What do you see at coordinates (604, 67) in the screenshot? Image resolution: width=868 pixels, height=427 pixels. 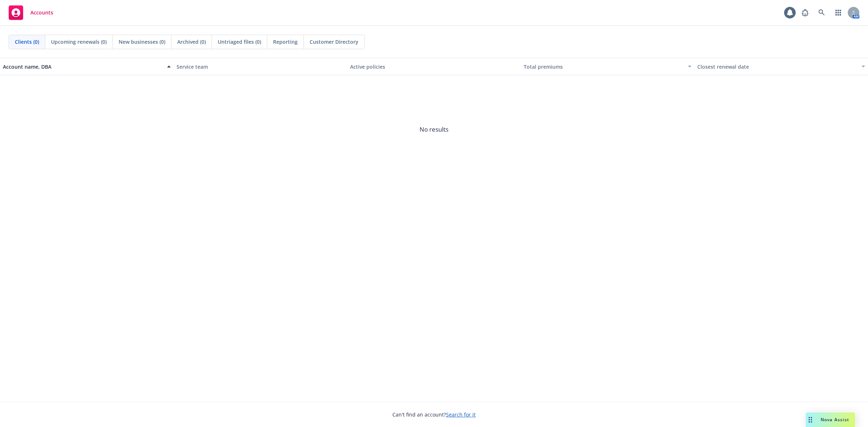 I see `div: Total premiums` at bounding box center [604, 67].